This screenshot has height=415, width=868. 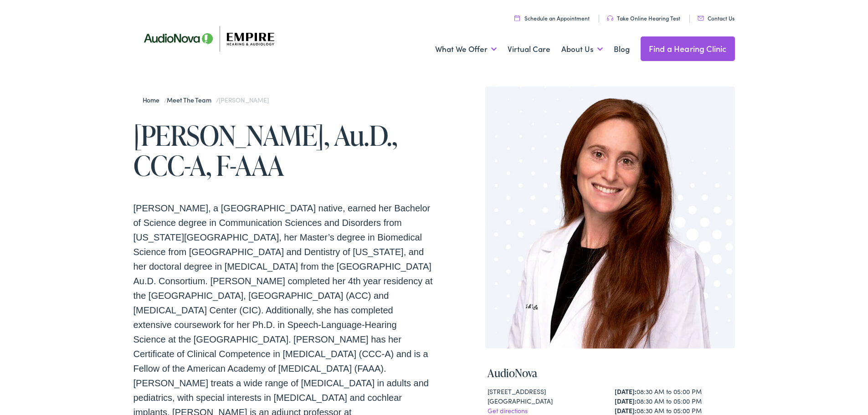 What do you see at coordinates (610, 217) in the screenshot?
I see `img: Erica Richman is an audiologist at Empire Hearing & Audiology in Woodbury, NY.` at bounding box center [610, 217].